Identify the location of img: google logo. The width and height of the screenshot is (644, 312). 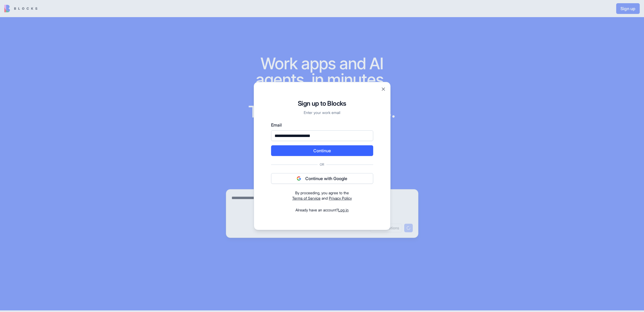
(299, 178).